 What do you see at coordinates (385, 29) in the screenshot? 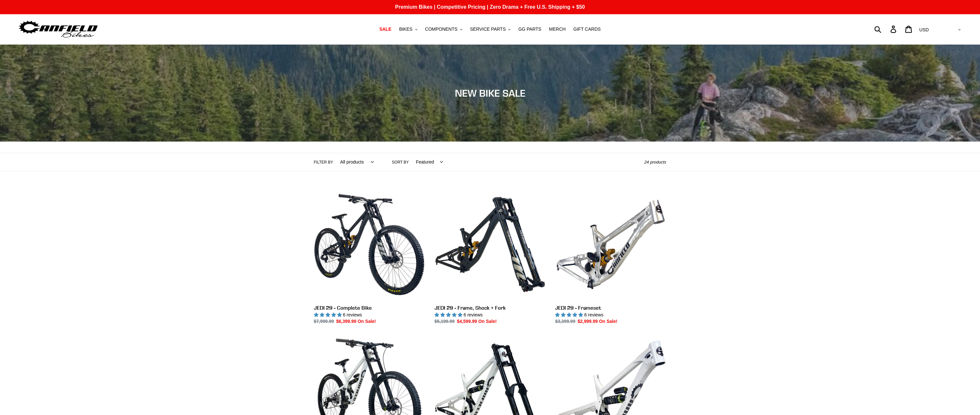
I see `a: SALE` at bounding box center [385, 29].